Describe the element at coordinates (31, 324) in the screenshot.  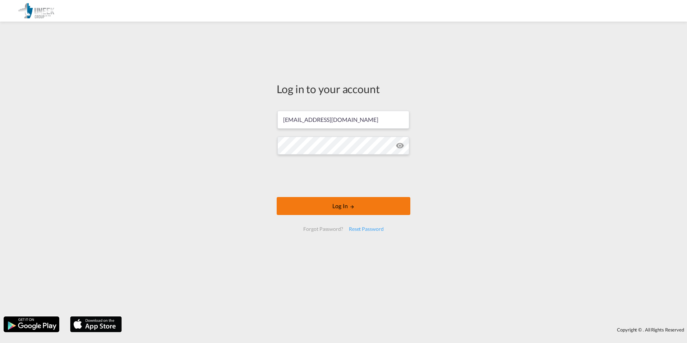
I see `img: google.png` at that location.